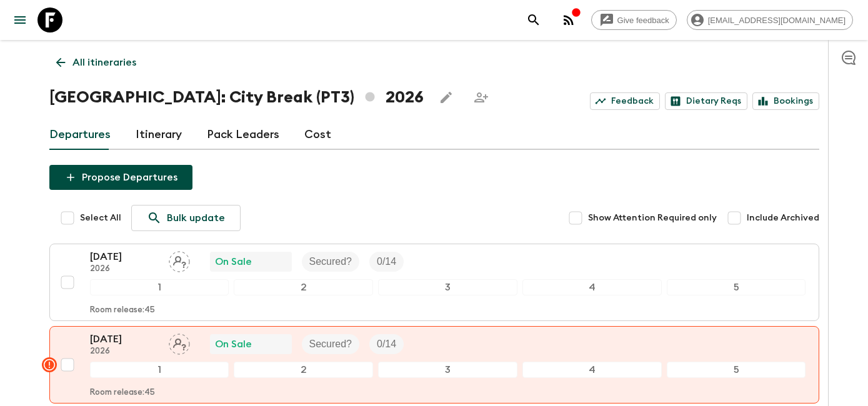  Describe the element at coordinates (785, 101) in the screenshot. I see `a: Bookings` at that location.